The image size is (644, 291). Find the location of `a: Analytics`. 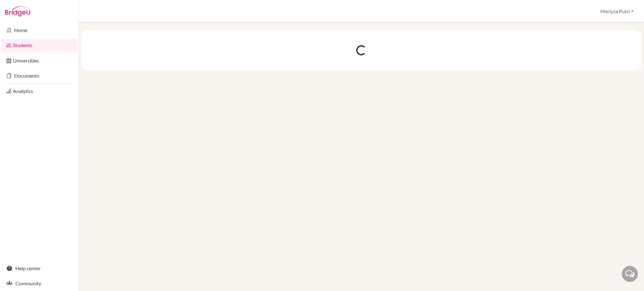

a: Analytics is located at coordinates (39, 91).